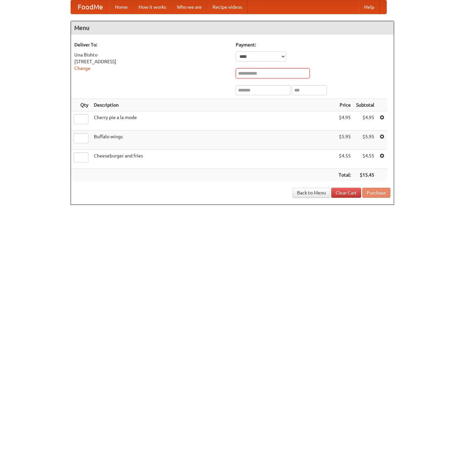  I want to click on td: Cheeseburger and fries, so click(214, 159).